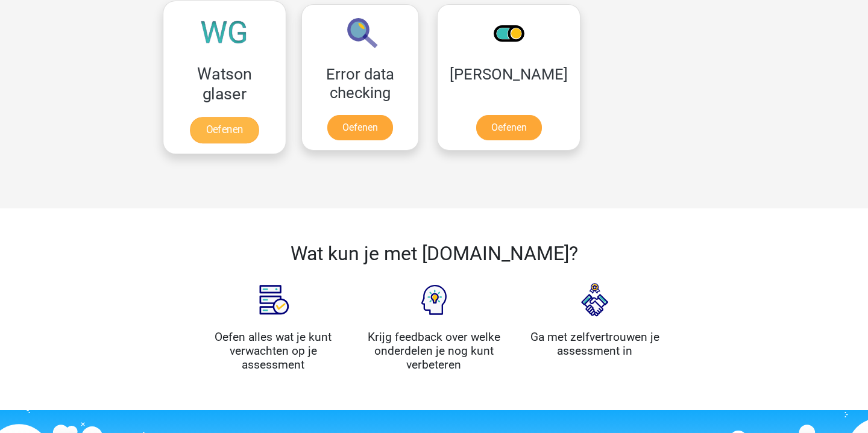 The height and width of the screenshot is (433, 868). I want to click on img: Feedback, so click(434, 300).